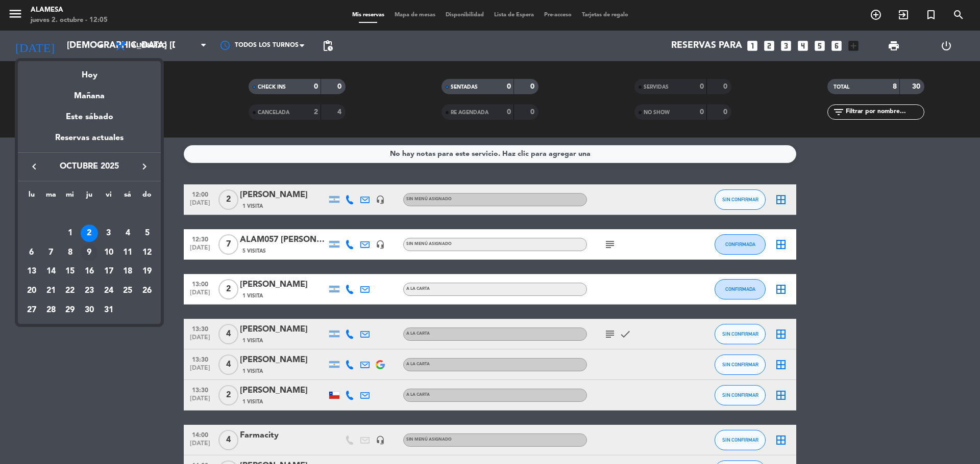 Image resolution: width=980 pixels, height=464 pixels. What do you see at coordinates (89, 92) in the screenshot?
I see `div: Mañana` at bounding box center [89, 92].